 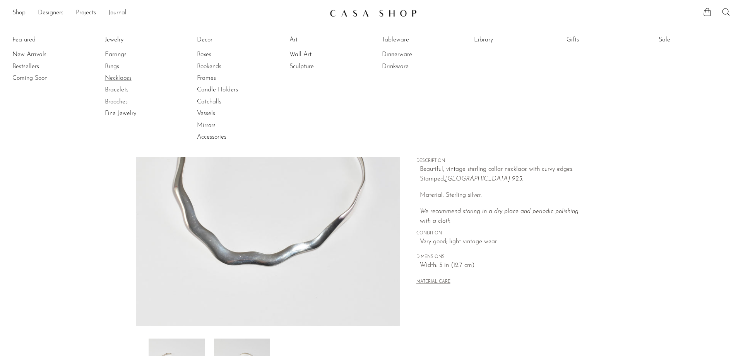 I want to click on span: DIMENSIONS, so click(x=503, y=257).